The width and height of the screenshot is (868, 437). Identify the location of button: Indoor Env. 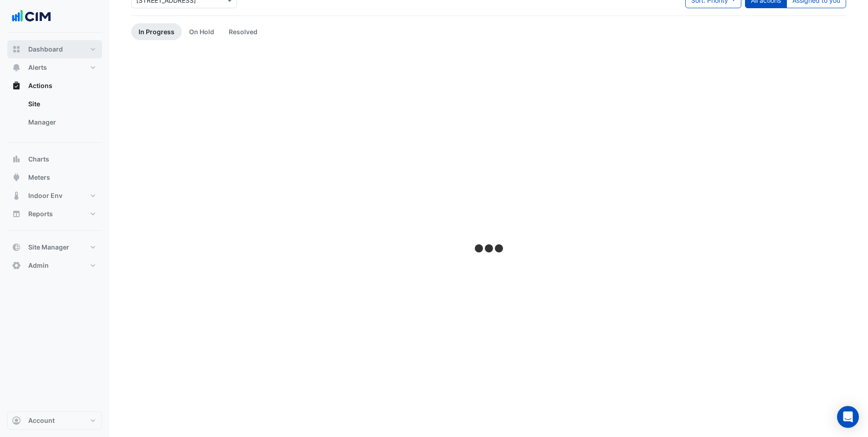
(55, 195).